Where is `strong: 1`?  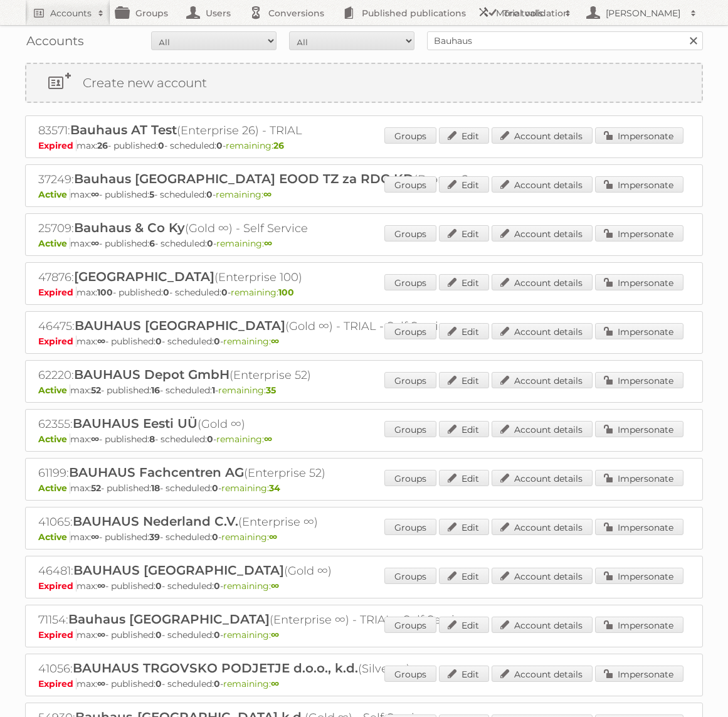 strong: 1 is located at coordinates (213, 390).